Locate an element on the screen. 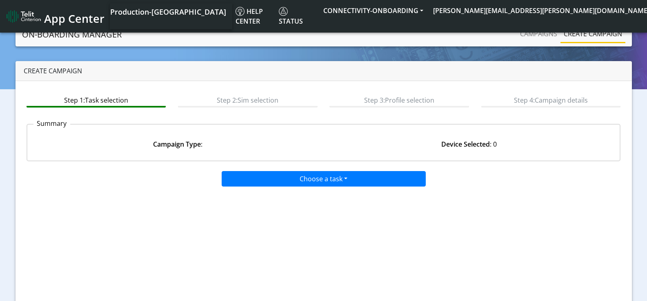 The height and width of the screenshot is (301, 647). a: On-Boarding Manager is located at coordinates (72, 35).